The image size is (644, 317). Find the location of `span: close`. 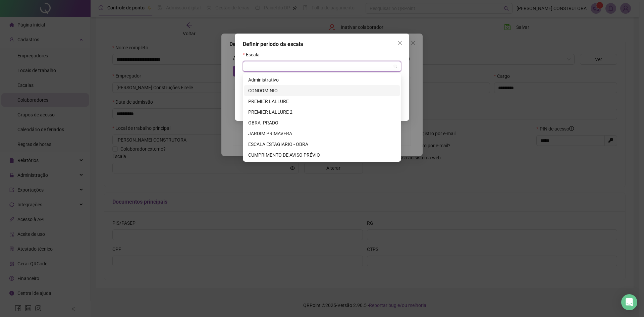

span: close is located at coordinates (400, 43).